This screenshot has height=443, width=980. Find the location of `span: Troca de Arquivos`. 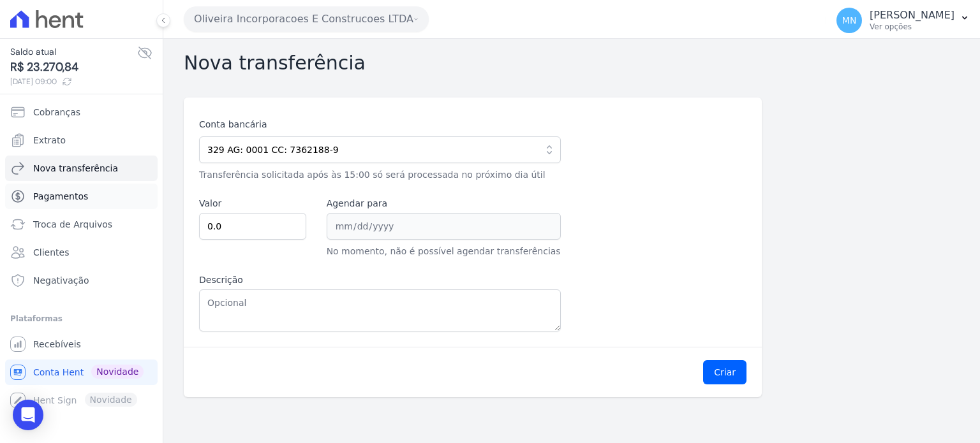

span: Troca de Arquivos is located at coordinates (73, 224).